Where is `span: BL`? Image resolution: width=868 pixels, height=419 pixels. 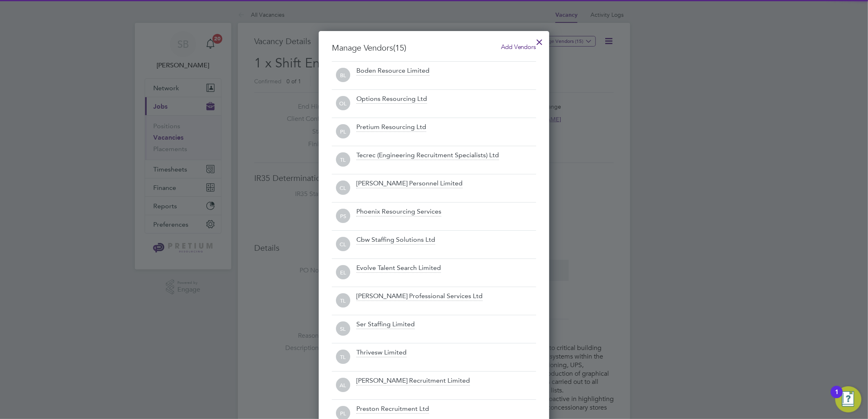 span: BL is located at coordinates (343, 75).